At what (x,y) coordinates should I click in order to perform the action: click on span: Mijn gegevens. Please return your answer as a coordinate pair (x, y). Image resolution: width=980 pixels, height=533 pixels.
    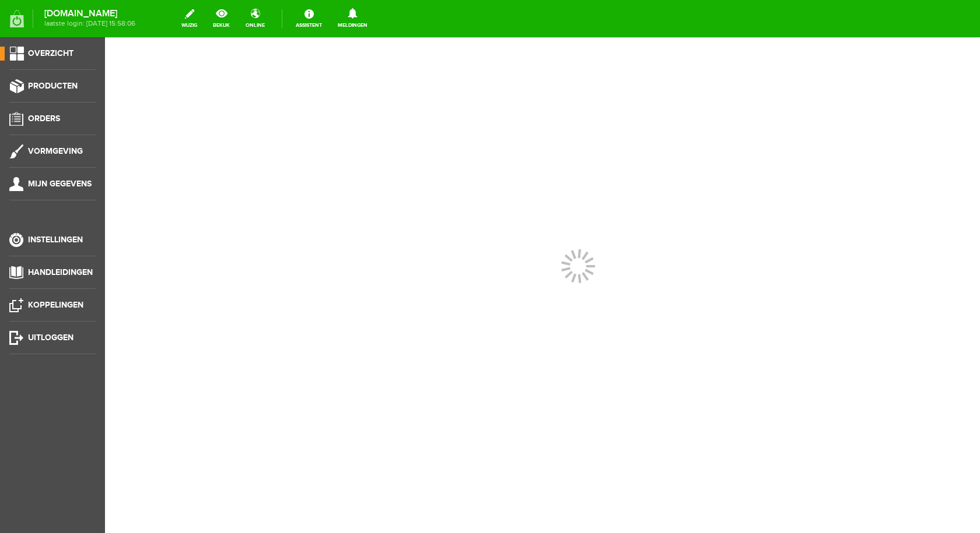
    Looking at the image, I should click on (59, 184).